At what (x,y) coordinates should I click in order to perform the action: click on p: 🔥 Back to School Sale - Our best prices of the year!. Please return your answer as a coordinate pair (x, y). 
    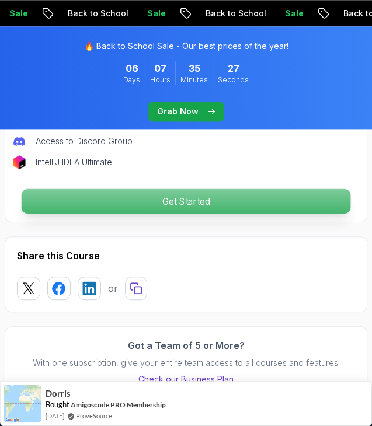
    Looking at the image, I should click on (186, 46).